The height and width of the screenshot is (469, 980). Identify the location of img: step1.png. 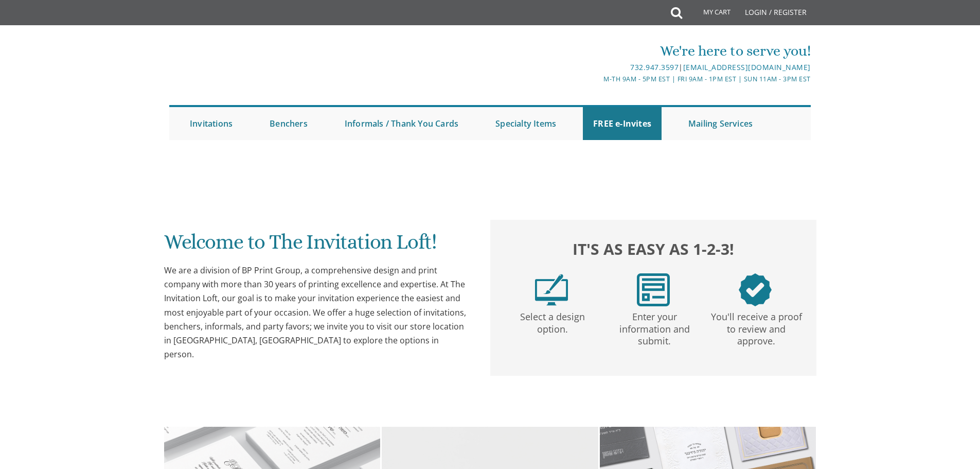
(552, 290).